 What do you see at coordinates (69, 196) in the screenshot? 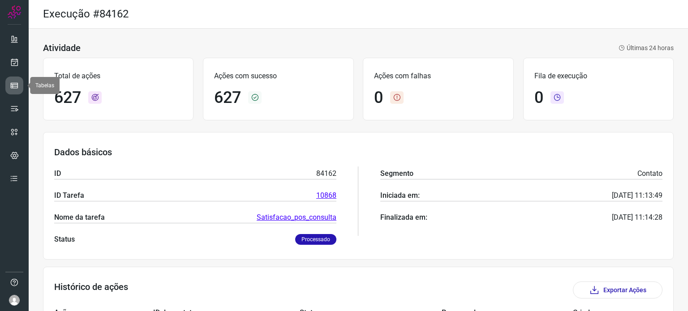
I see `p: ID Tarefa` at bounding box center [69, 196].